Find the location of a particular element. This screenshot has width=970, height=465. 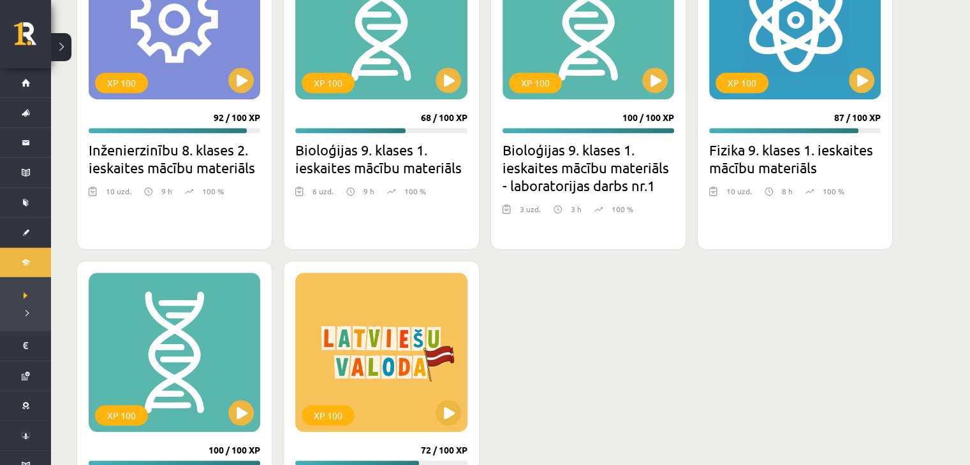

h2: Bioloģijas 9. klases 1. ieskaites mācību materiāls - laboratorijas darbs nr.1 is located at coordinates (588, 168).